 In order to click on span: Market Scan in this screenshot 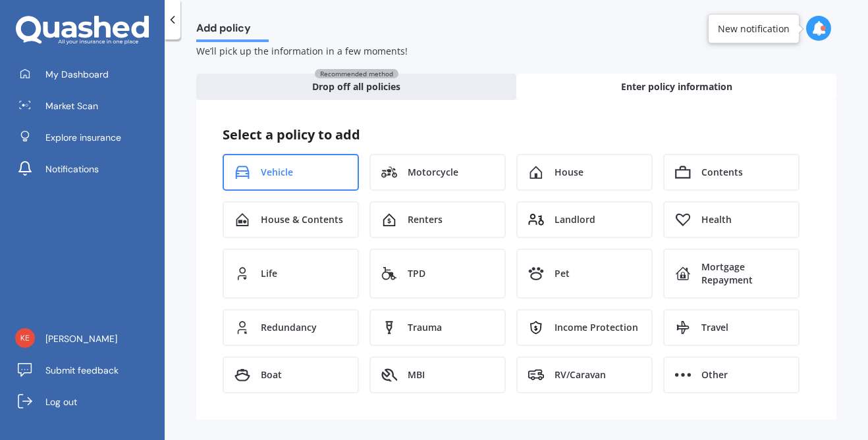, I will do `click(72, 106)`.